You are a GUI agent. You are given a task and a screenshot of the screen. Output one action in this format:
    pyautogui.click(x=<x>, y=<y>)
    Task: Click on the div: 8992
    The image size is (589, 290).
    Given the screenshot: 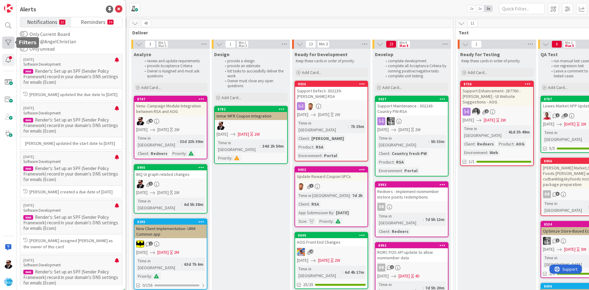 What is the action you would take?
    pyautogui.click(x=411, y=245)
    